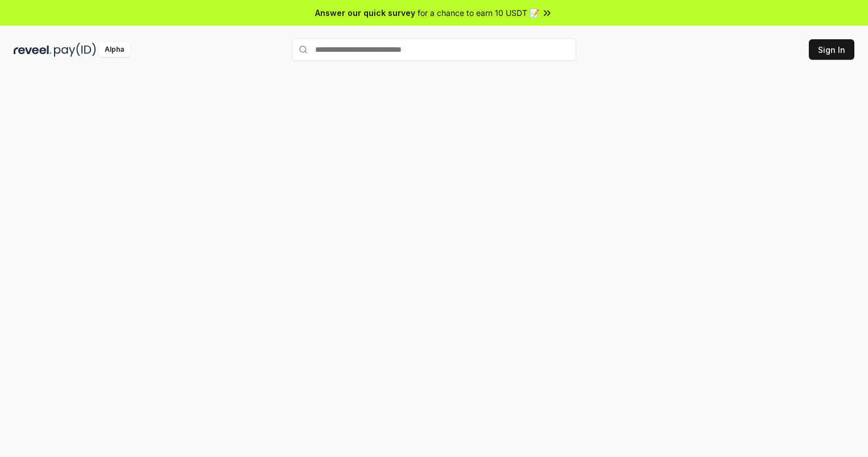  What do you see at coordinates (32, 49) in the screenshot?
I see `img: reveel_dark` at bounding box center [32, 49].